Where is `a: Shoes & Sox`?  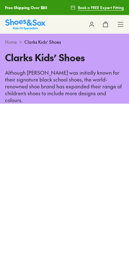 a: Shoes & Sox is located at coordinates (25, 24).